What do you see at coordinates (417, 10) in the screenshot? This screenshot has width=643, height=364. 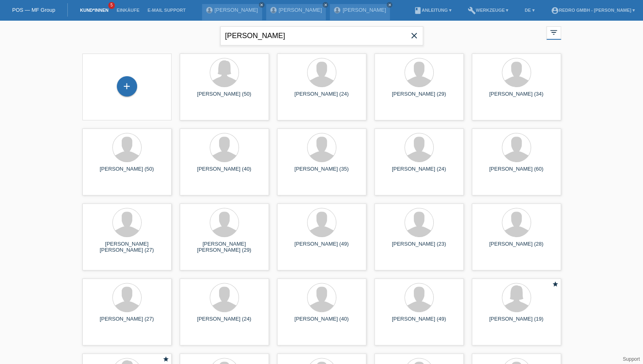 I see `i: book` at bounding box center [417, 10].